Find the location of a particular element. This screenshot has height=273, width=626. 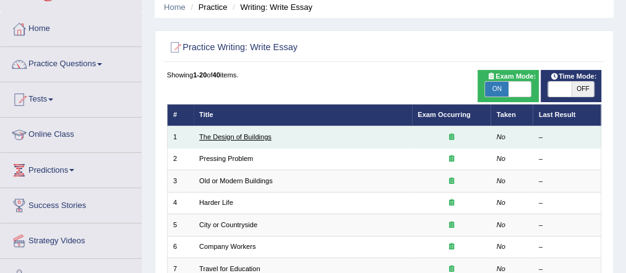

a: Tests is located at coordinates (71, 98).